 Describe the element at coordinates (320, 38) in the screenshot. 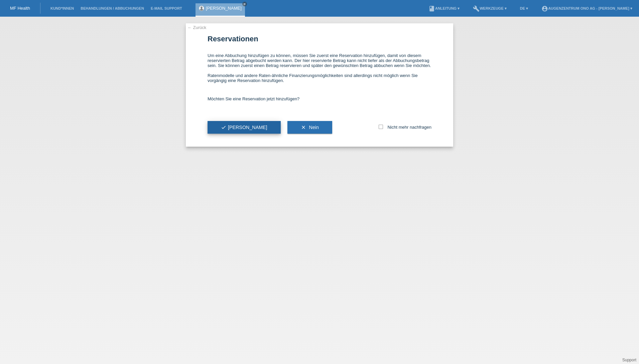

I see `h1: Reservationen` at that location.